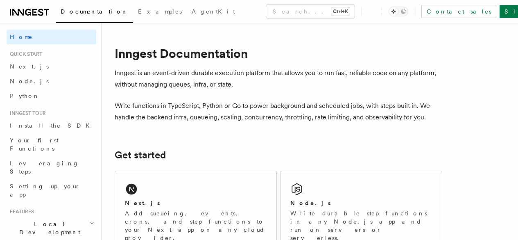  I want to click on span: Inngest tour, so click(26, 113).